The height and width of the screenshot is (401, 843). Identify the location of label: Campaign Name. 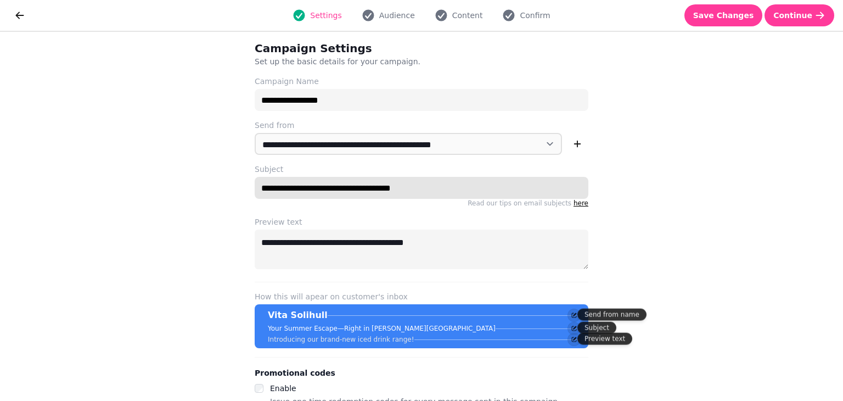
(422, 81).